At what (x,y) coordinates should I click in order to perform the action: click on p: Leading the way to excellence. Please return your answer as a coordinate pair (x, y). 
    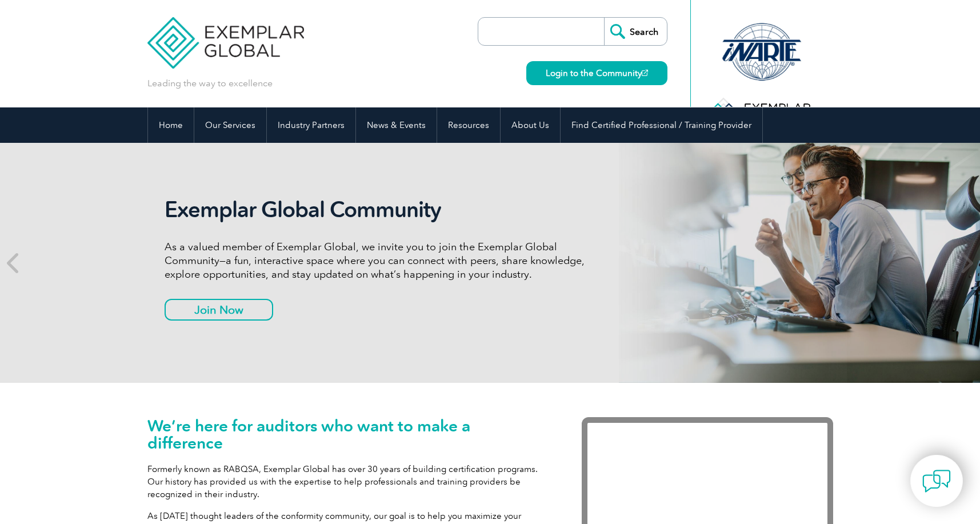
    Looking at the image, I should click on (210, 84).